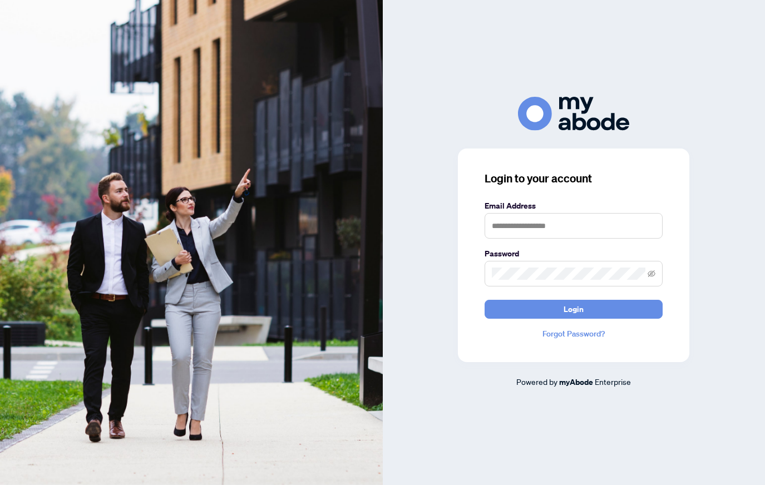 The width and height of the screenshot is (765, 485). I want to click on a: myAbode, so click(576, 382).